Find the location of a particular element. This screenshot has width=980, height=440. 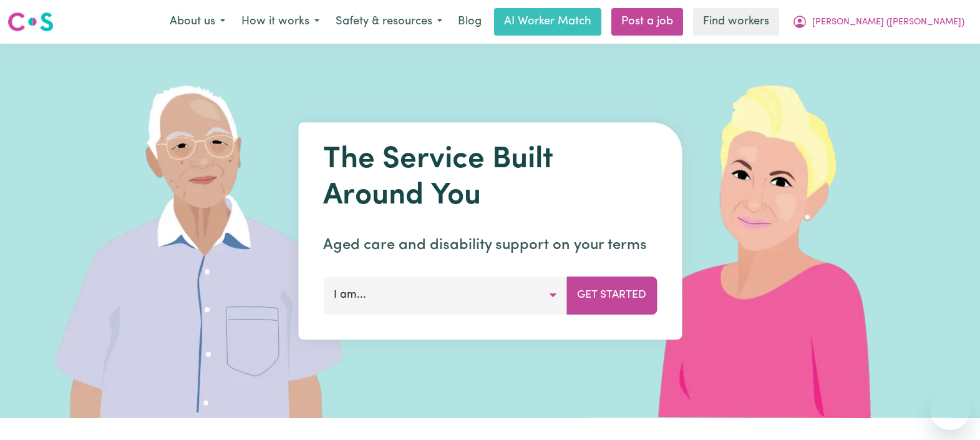

button: I am... is located at coordinates (445, 295).